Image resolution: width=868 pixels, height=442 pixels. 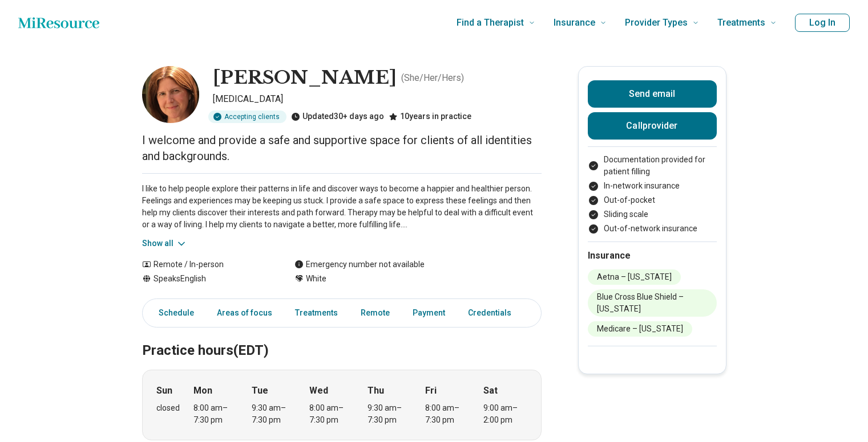 I want to click on img: Alexa Miller, Psychologist, so click(x=171, y=95).